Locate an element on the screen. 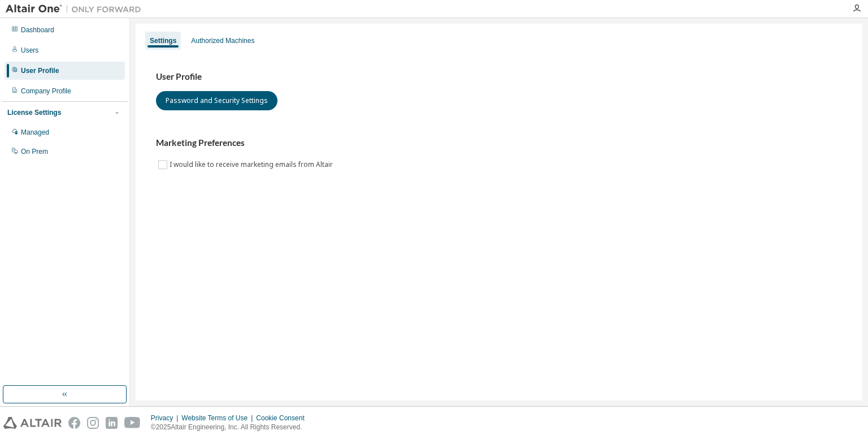 The height and width of the screenshot is (439, 868). div: User Profile is located at coordinates (40, 70).